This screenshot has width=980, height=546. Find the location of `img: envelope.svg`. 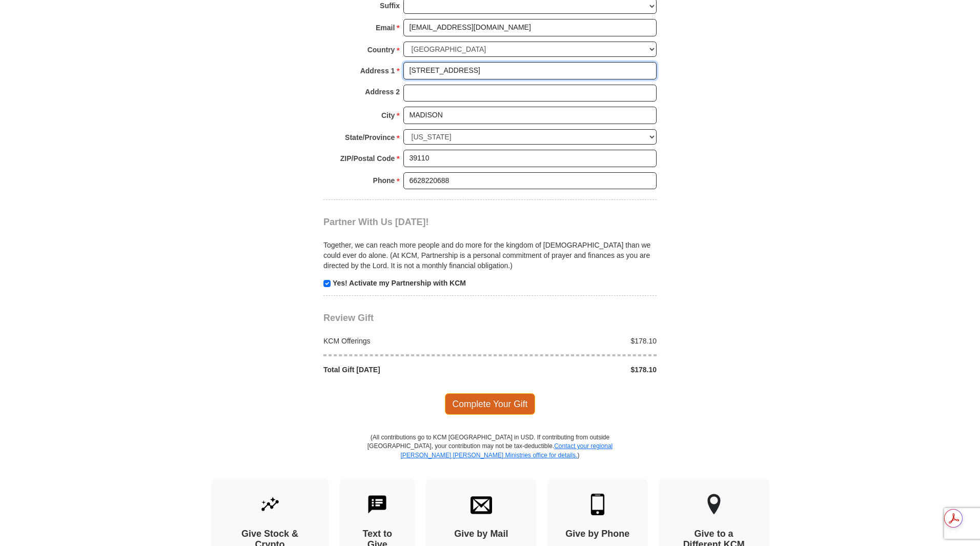

img: envelope.svg is located at coordinates (481, 505).